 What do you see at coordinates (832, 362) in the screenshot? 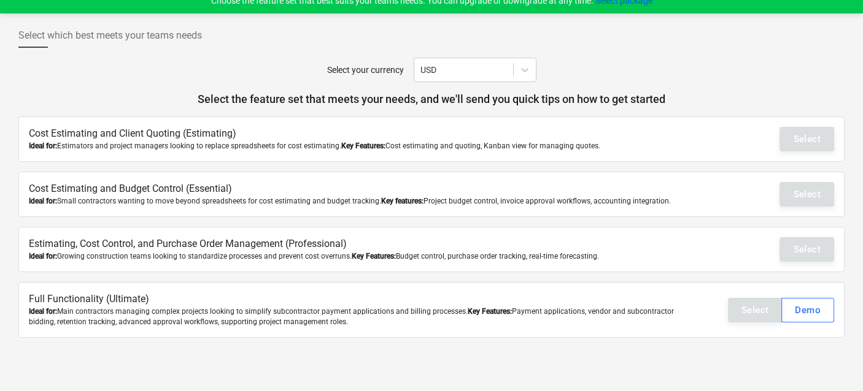
I see `div: Chat-Widget` at bounding box center [832, 362].